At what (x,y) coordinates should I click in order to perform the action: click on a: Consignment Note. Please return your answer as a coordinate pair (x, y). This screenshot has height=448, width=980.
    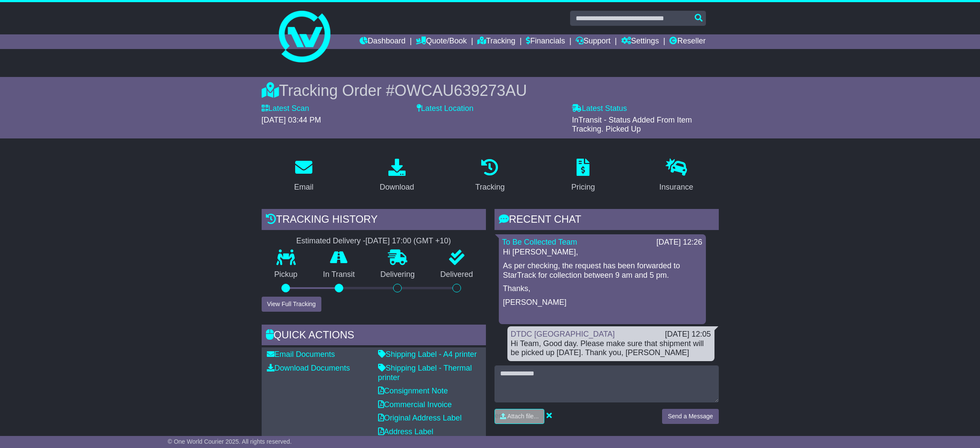
    Looking at the image, I should click on (413, 390).